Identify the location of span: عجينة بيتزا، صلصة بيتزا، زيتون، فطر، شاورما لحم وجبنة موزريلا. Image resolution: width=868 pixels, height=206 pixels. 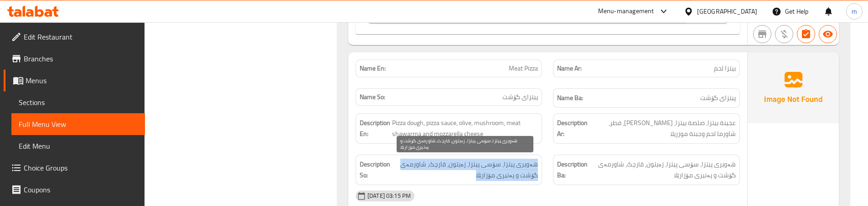
(662, 128).